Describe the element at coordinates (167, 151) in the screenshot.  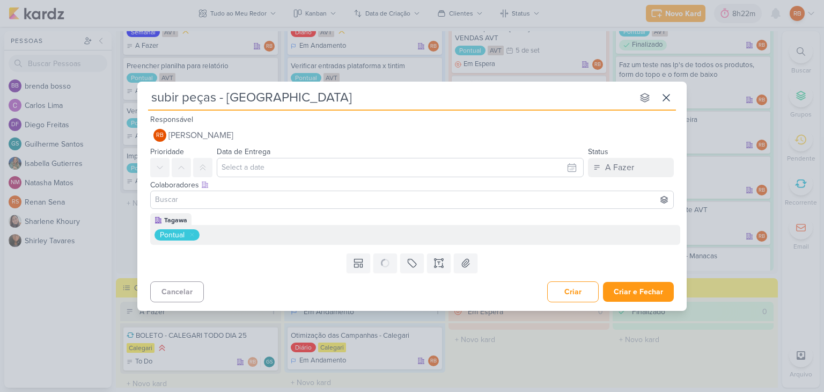
I see `label: Prioridade` at that location.